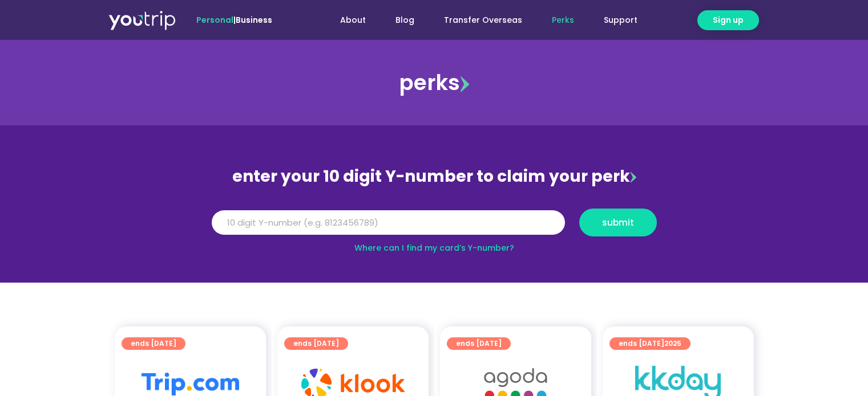 The width and height of the screenshot is (868, 396). Describe the element at coordinates (434, 248) in the screenshot. I see `a: Where can I find my card’s Y-number?` at that location.